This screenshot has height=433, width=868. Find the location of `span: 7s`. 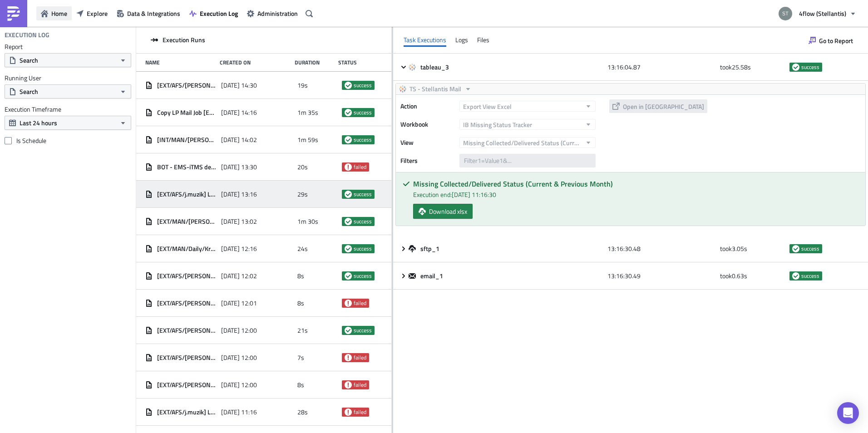

span: 7s is located at coordinates (301, 357).